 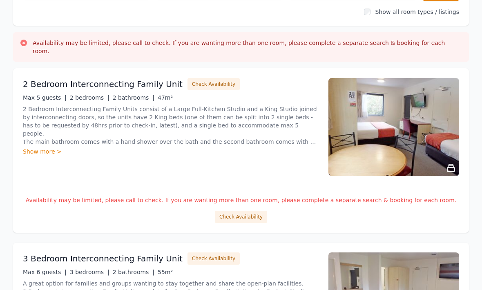 I want to click on span: Max 5 guests |, so click(x=45, y=98).